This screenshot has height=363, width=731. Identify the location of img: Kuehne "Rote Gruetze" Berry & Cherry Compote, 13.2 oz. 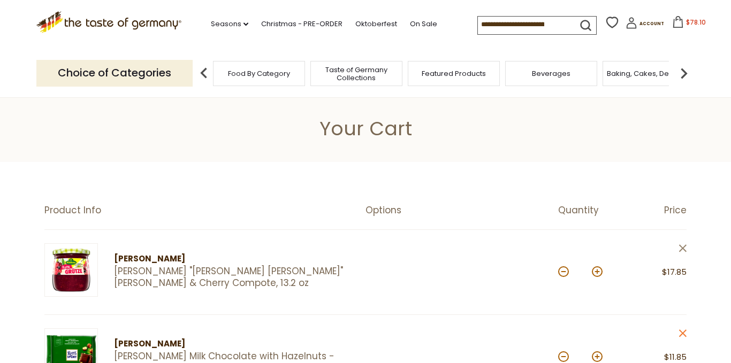
(71, 270).